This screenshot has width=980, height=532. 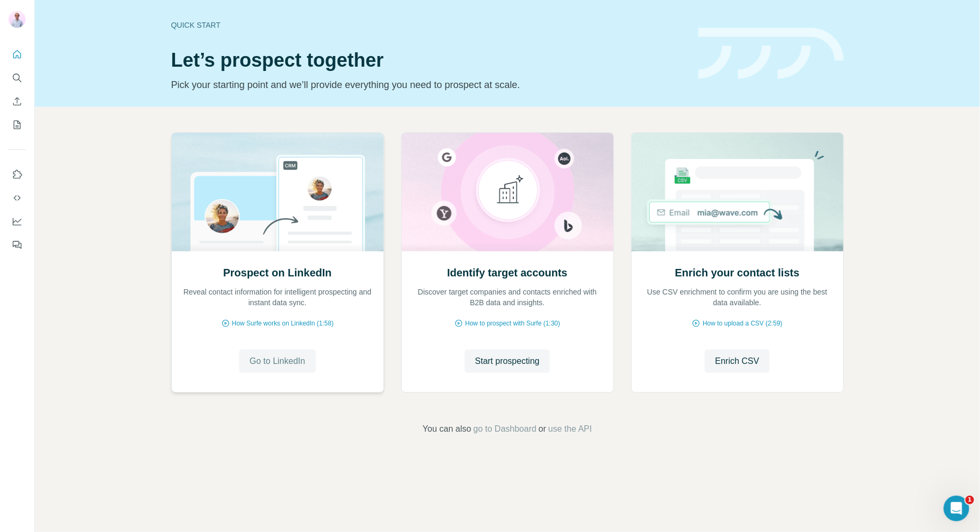 I want to click on span: 1, so click(x=970, y=500).